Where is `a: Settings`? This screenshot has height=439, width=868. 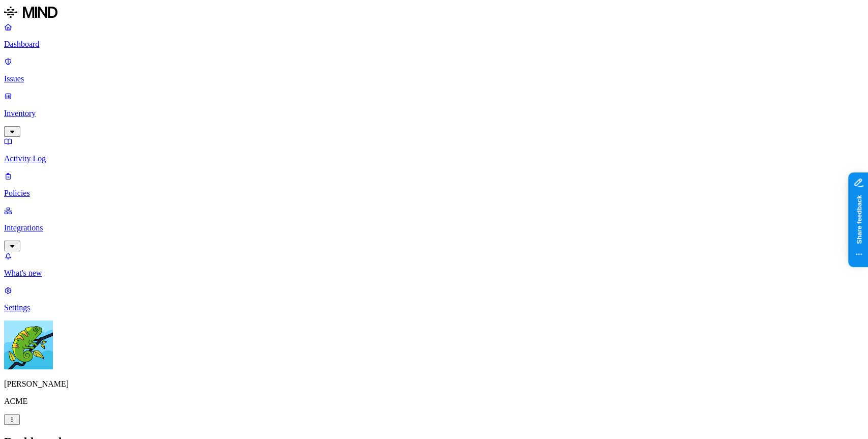
a: Settings is located at coordinates (434, 299).